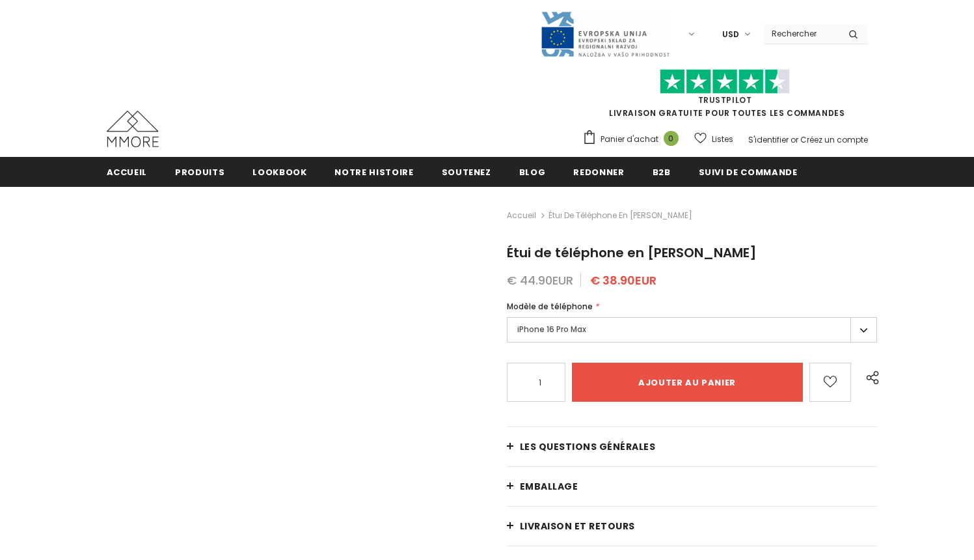  Describe the element at coordinates (693, 486) in the screenshot. I see `a: EMBALLAGE` at that location.